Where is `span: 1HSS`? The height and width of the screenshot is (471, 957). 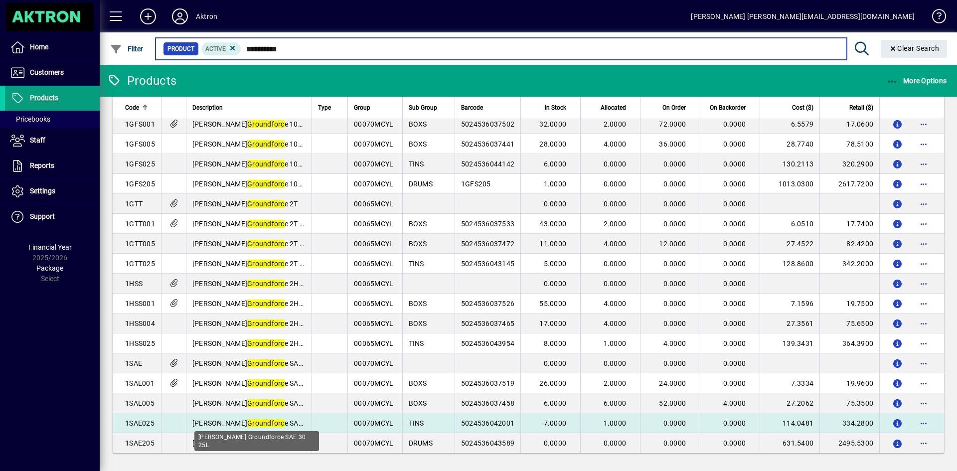
span: 1HSS is located at coordinates (134, 284).